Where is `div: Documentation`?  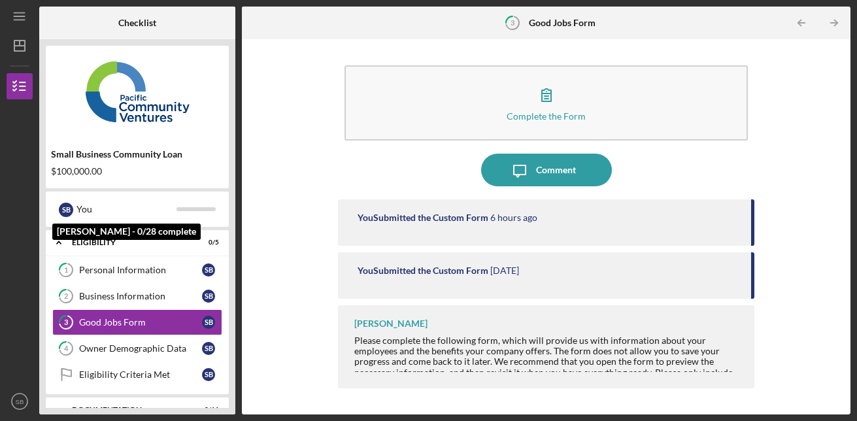
div: Documentation is located at coordinates (129, 410).